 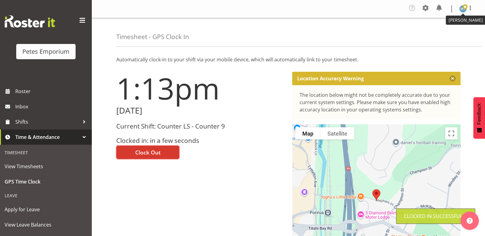 I want to click on span: Time & Attendance, so click(x=47, y=137).